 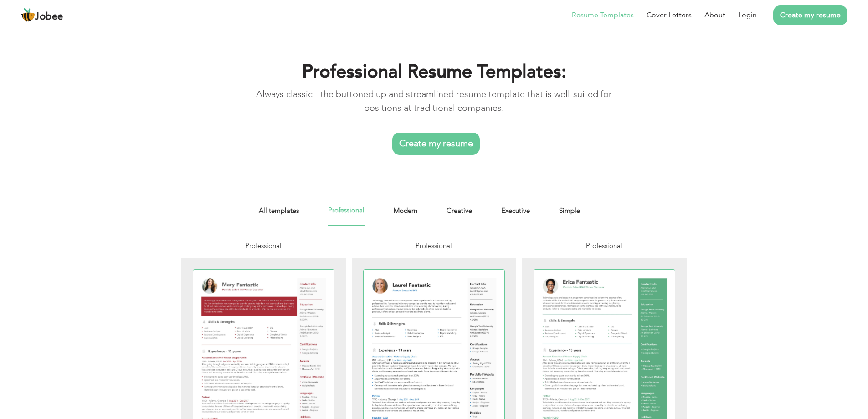 I want to click on a: All templates, so click(x=279, y=215).